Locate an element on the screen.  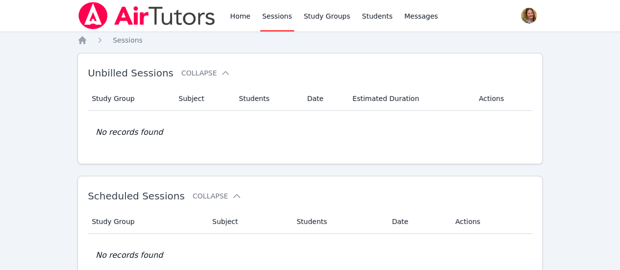
img: Air Tutors is located at coordinates (147, 16).